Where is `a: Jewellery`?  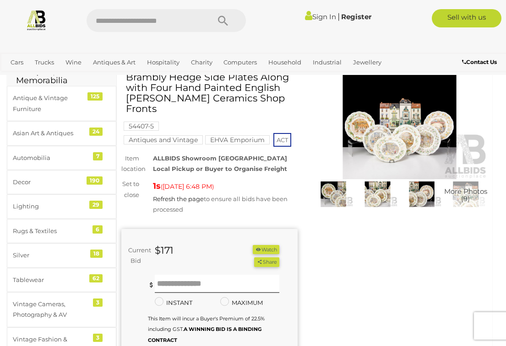 a: Jewellery is located at coordinates (367, 62).